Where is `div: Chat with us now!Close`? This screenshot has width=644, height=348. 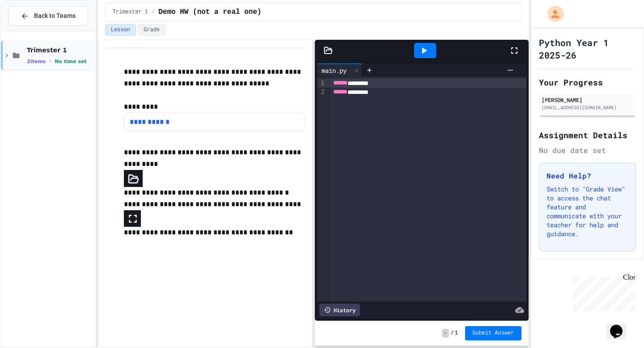 div: Chat with us now!Close is located at coordinates (33, 30).